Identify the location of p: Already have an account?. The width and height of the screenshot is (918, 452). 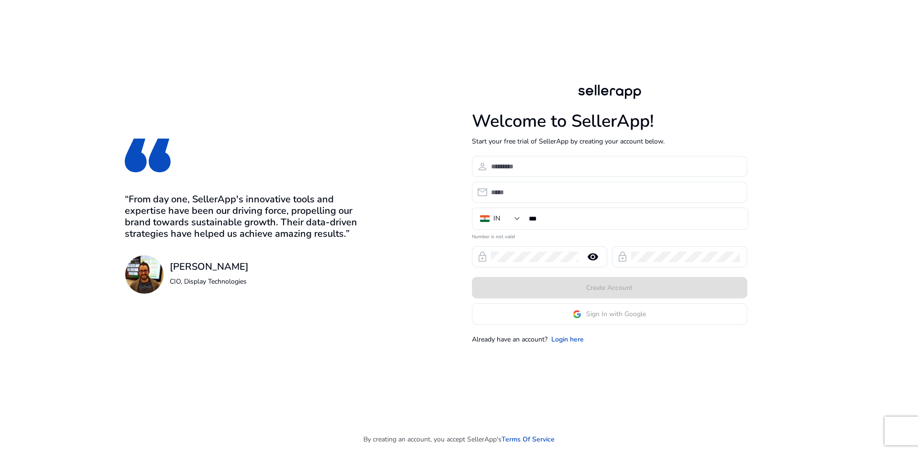
(510, 339).